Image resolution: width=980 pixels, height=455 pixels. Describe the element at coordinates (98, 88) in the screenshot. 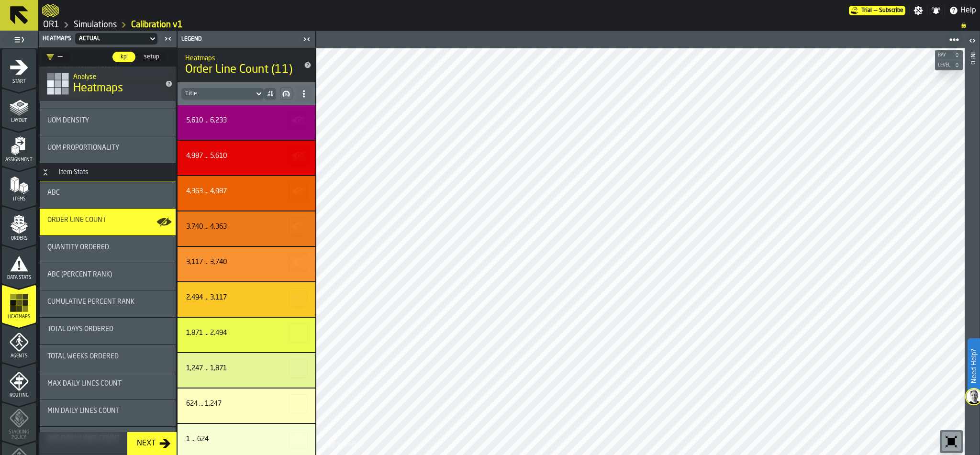

I see `span: Heatmaps` at that location.